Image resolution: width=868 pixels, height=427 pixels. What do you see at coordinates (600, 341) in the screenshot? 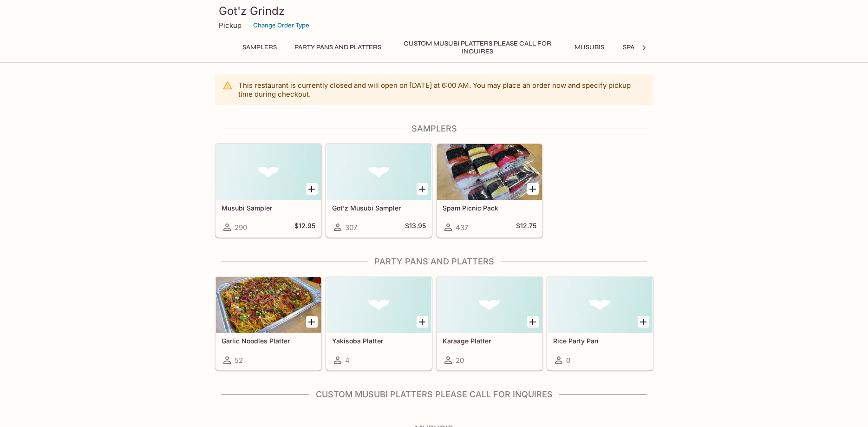
I see `h5: Rice Party Pan` at bounding box center [600, 341].